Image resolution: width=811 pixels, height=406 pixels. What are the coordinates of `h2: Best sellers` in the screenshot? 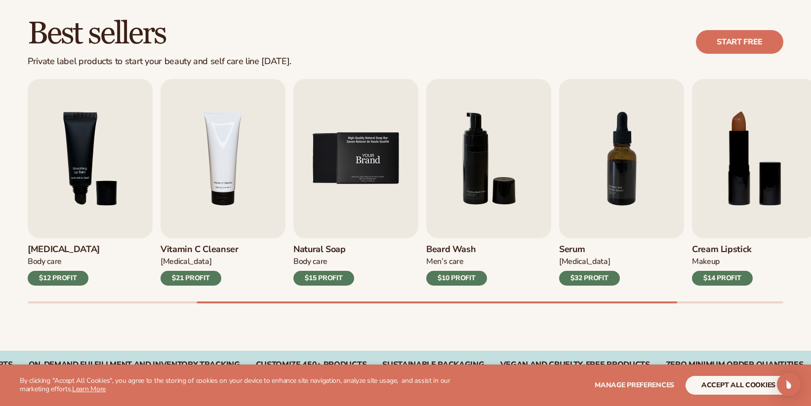 It's located at (159, 34).